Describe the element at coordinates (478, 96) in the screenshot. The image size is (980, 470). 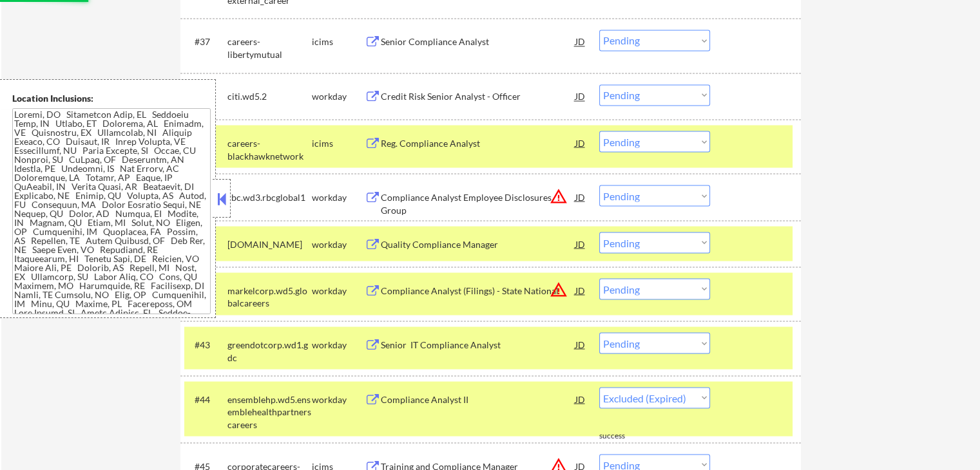
I see `div: Credit Risk Senior Analyst - Officer` at that location.